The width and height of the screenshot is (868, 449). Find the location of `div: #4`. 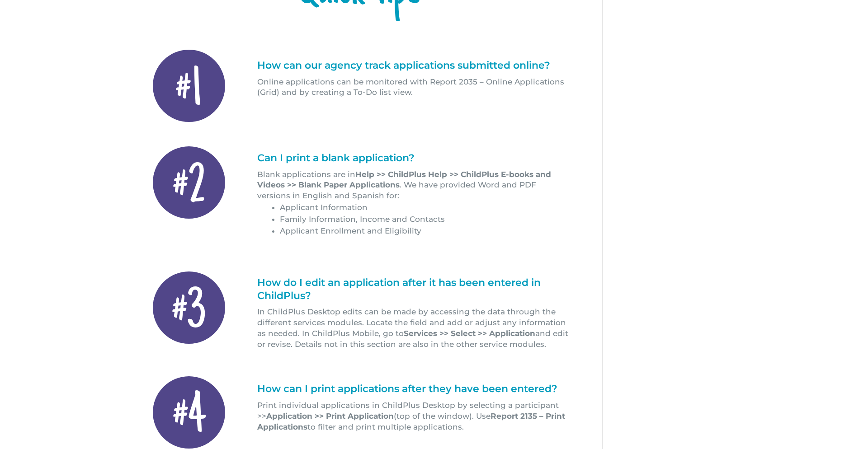

div: #4 is located at coordinates (189, 412).